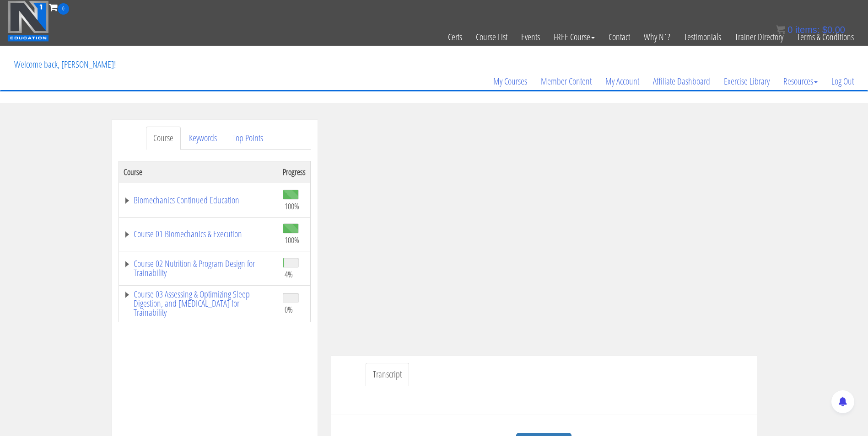 The image size is (868, 436). I want to click on span: 0%, so click(289, 309).